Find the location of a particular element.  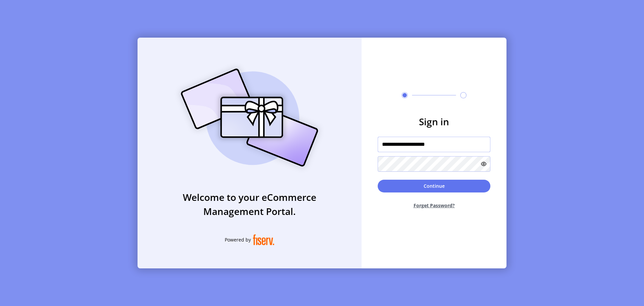

button: Continue is located at coordinates (434, 186).